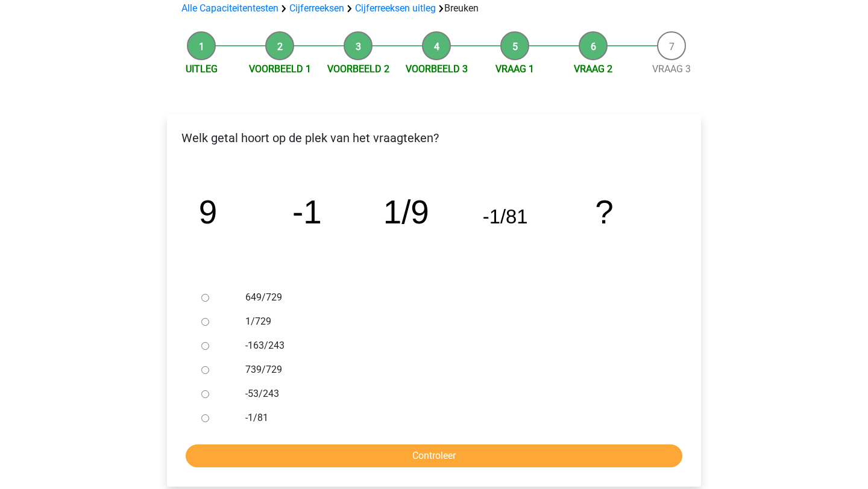 The height and width of the screenshot is (489, 868). What do you see at coordinates (505, 216) in the screenshot?
I see `tspan: -1/81` at bounding box center [505, 216].